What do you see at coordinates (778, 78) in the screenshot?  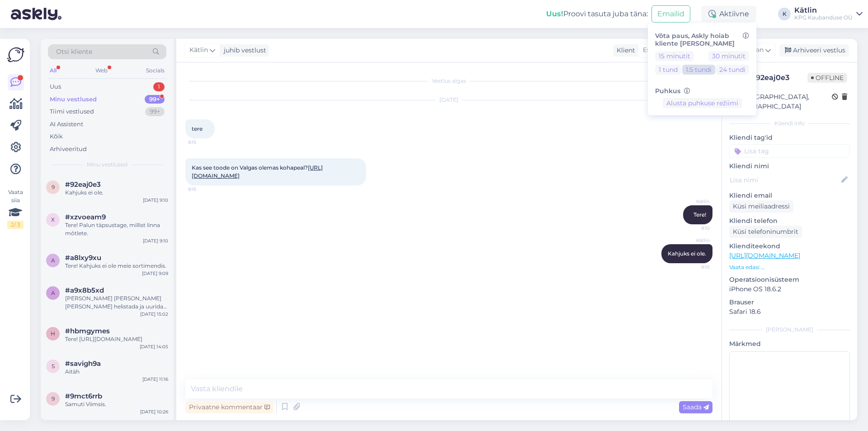 I see `div: # 92eaj0e3` at bounding box center [778, 78].